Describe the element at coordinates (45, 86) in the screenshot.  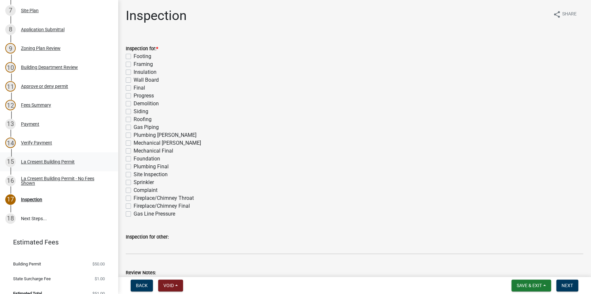
I see `div: Approve or deny permit` at that location.